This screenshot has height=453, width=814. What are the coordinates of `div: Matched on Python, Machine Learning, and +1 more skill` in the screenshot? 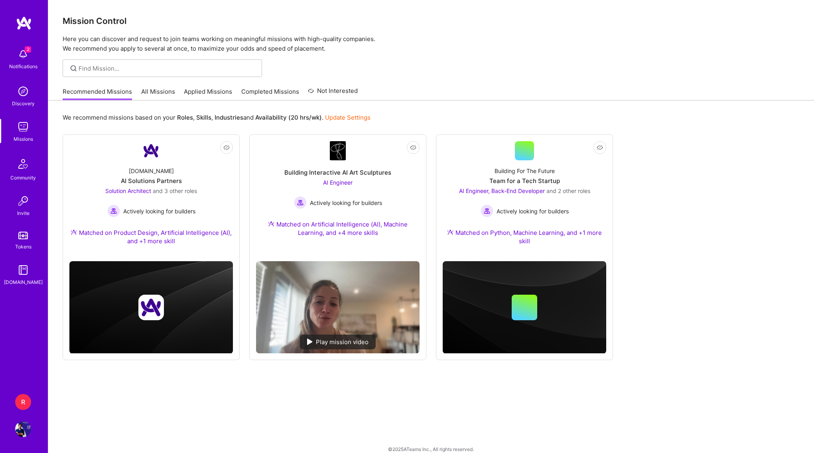 It's located at (524, 237).